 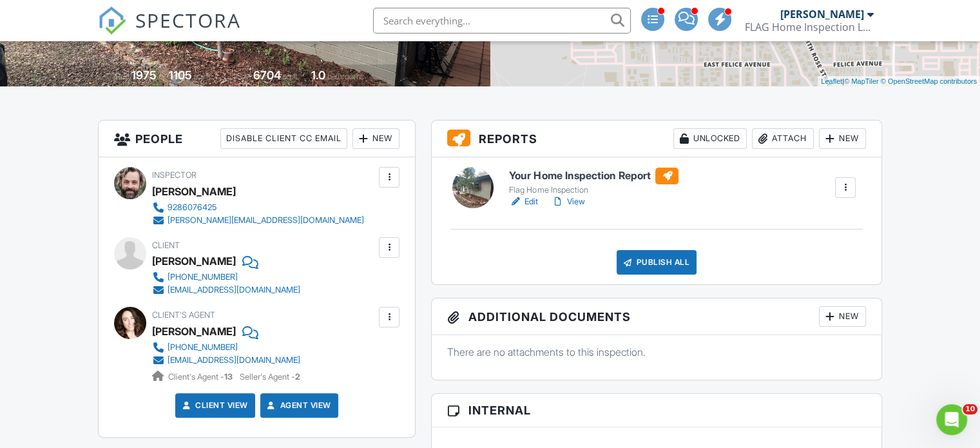 I want to click on div: Unlocked, so click(x=710, y=138).